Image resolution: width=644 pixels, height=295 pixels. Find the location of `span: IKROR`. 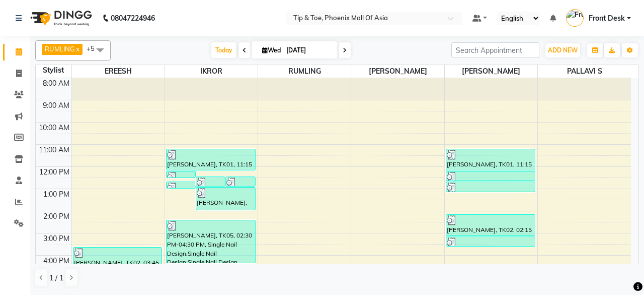

span: IKROR is located at coordinates (211, 71).